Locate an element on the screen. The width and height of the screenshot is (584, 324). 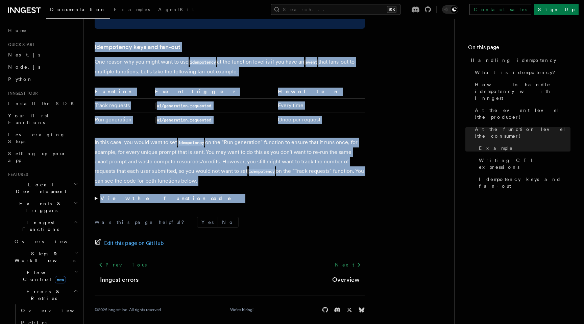
a: Example is located at coordinates (523, 148).